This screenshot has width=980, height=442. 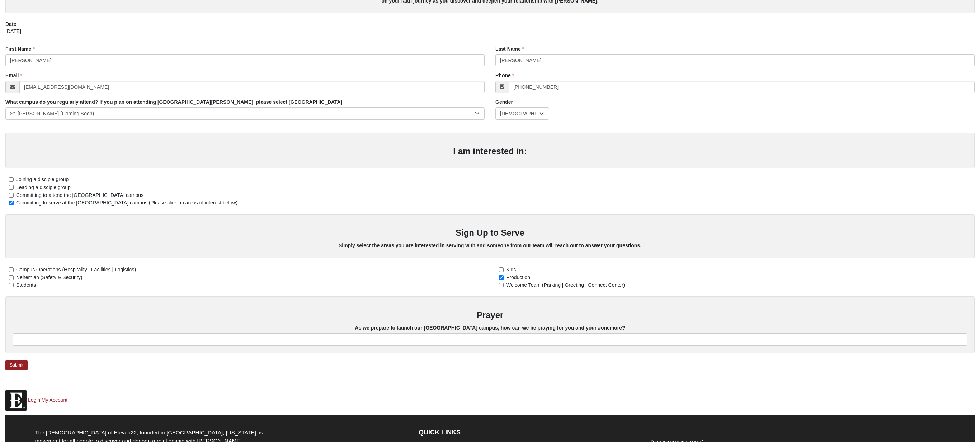 What do you see at coordinates (504, 102) in the screenshot?
I see `label: Gender` at bounding box center [504, 102].